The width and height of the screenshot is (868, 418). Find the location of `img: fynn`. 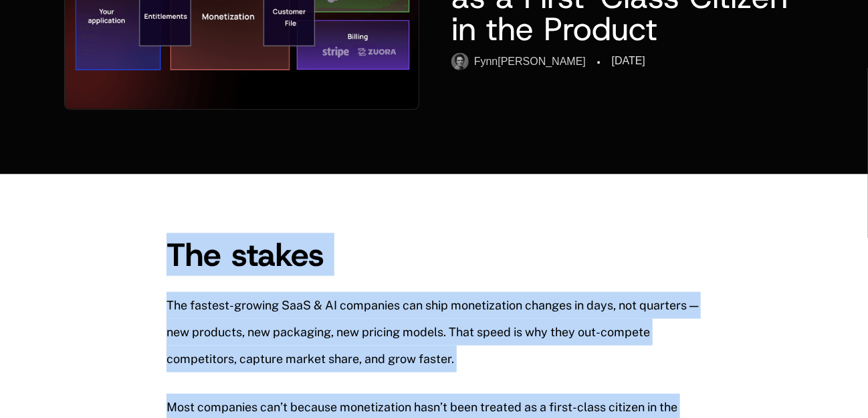

img: fynn is located at coordinates (460, 61).